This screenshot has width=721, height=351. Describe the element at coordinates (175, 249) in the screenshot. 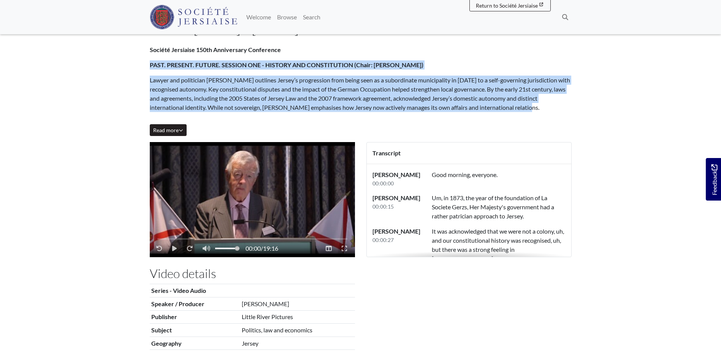

I see `button: Play - Pause` at that location.